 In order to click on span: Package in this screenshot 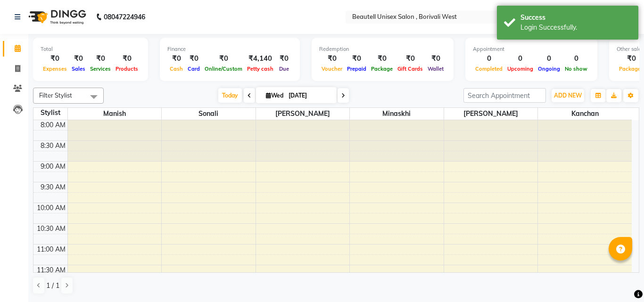, I will do `click(382, 69)`.